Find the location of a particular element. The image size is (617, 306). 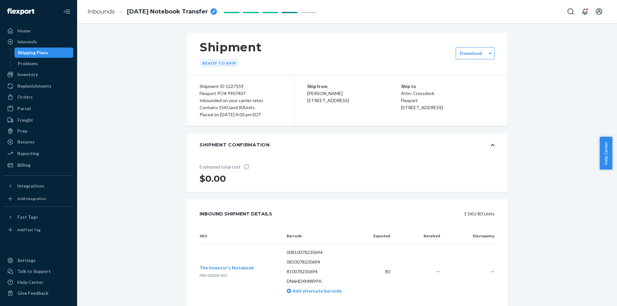

p: DN6HDXMW9PK is located at coordinates (322, 282).